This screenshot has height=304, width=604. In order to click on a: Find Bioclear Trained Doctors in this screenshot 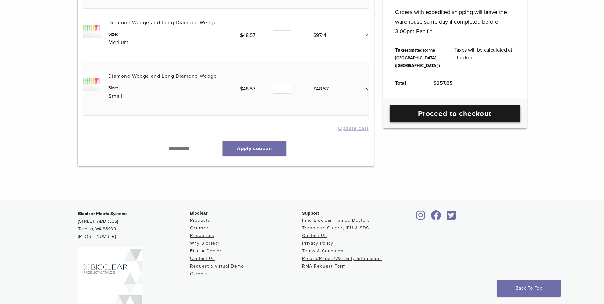, I will do `click(336, 220)`.